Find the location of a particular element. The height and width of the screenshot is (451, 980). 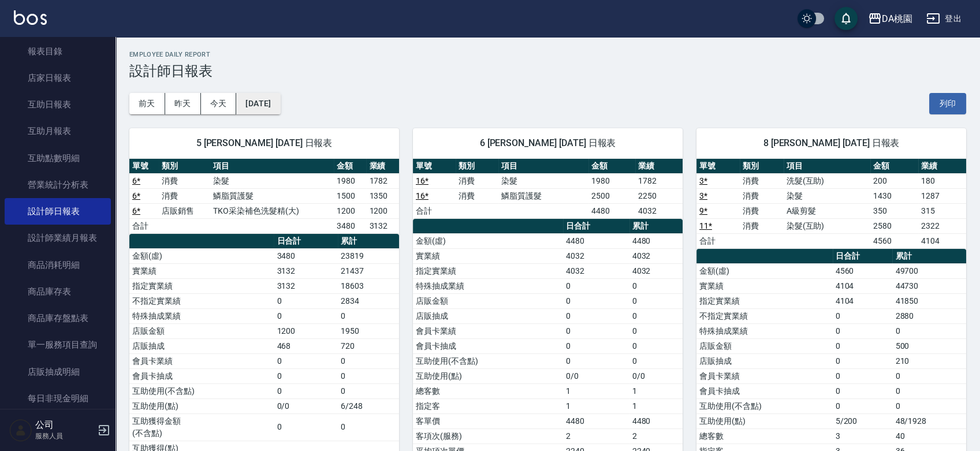

th: 項目 is located at coordinates (272, 166).